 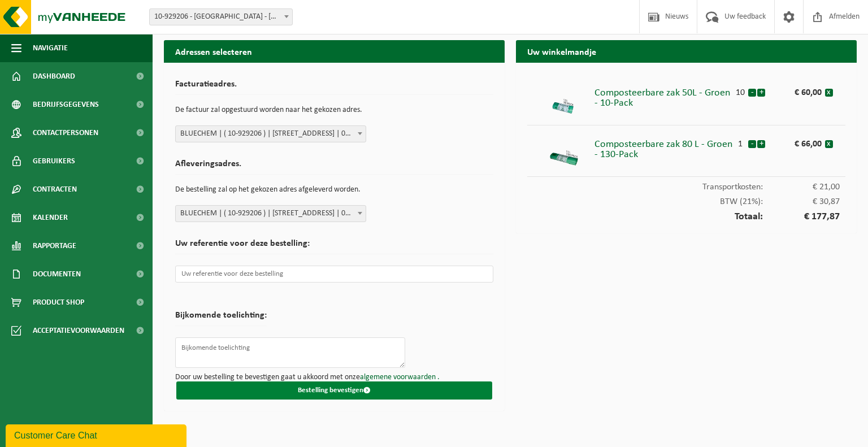 I want to click on span: Bedrijfsgegevens, so click(x=65, y=104).